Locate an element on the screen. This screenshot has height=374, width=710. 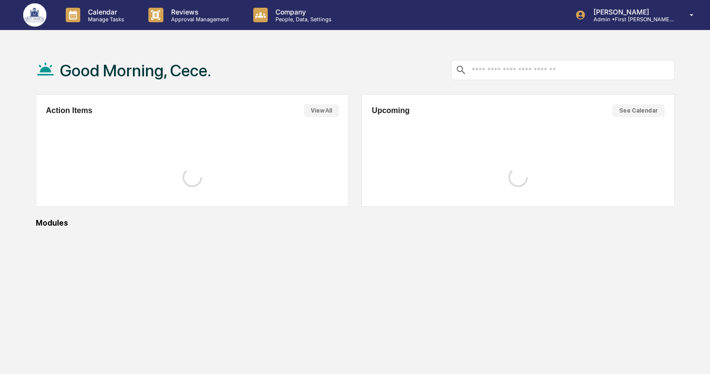
p: Reviews is located at coordinates (199, 12).